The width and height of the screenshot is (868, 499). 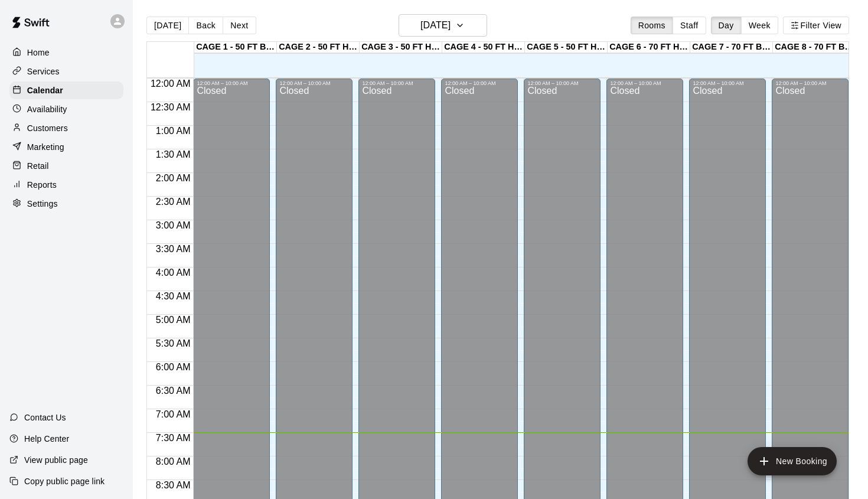 What do you see at coordinates (42, 204) in the screenshot?
I see `p: Settings` at bounding box center [42, 204].